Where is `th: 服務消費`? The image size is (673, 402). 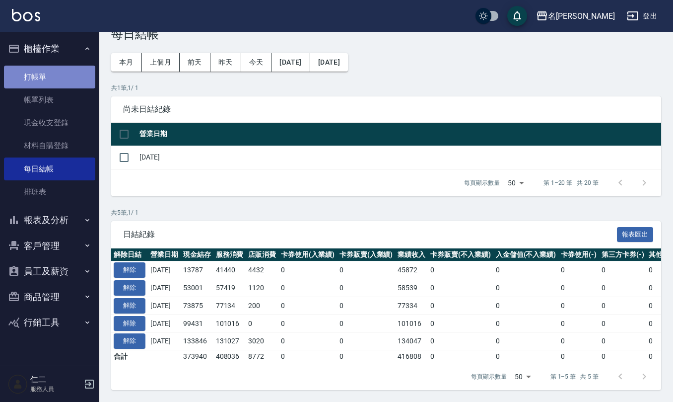
th: 服務消費 is located at coordinates (230, 255).